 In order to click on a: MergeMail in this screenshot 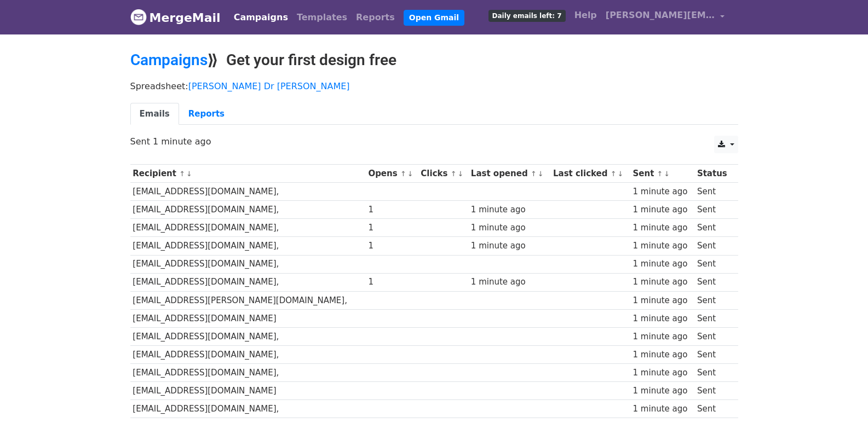, I will do `click(175, 17)`.